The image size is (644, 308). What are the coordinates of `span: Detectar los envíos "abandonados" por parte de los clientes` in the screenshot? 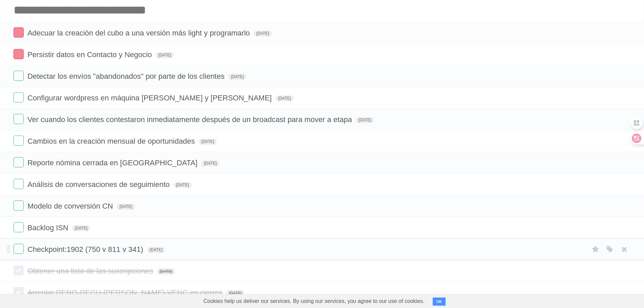 It's located at (127, 76).